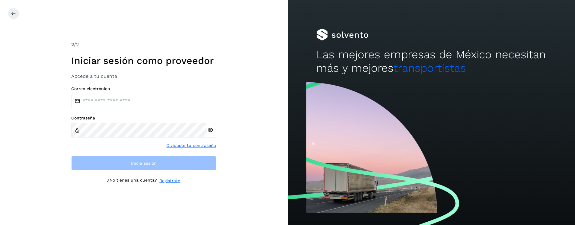  Describe the element at coordinates (191, 146) in the screenshot. I see `a: Olvidaste tu contraseña` at that location.